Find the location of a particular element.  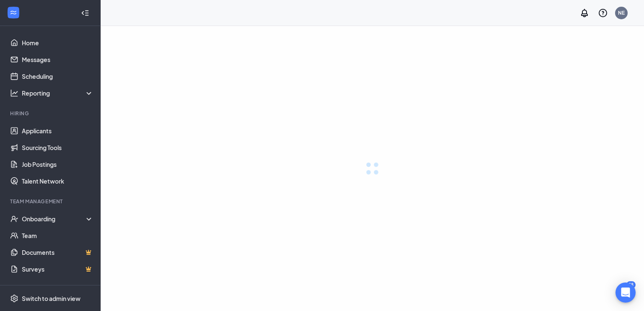

svg: Notifications is located at coordinates (585, 13).